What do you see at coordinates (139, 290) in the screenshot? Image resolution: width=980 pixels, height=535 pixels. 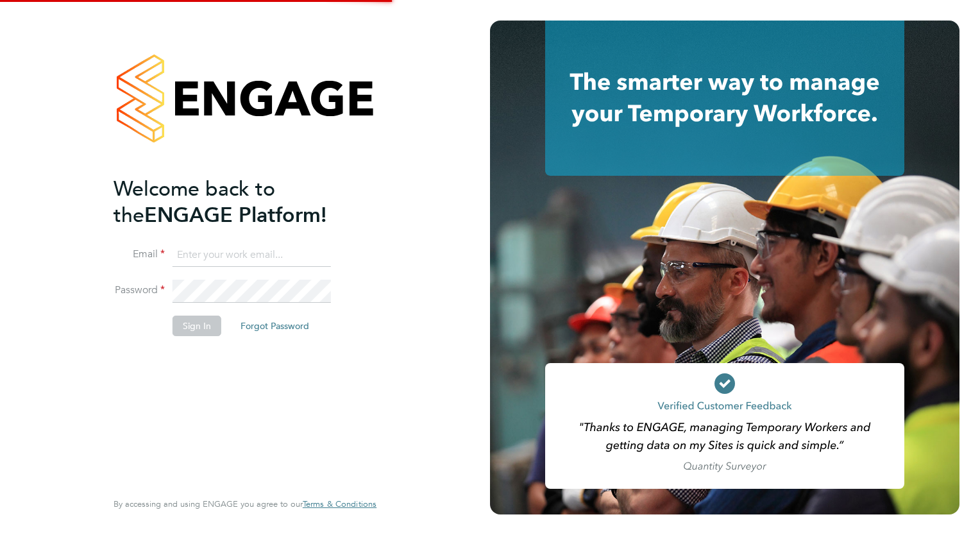 I see `label: Password` at bounding box center [139, 290].